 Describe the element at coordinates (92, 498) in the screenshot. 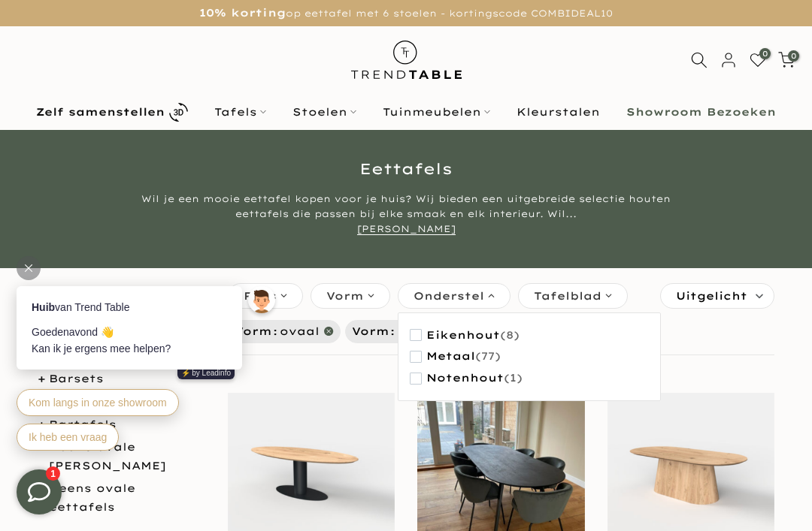

I see `a: Deens ovale eettafels` at that location.